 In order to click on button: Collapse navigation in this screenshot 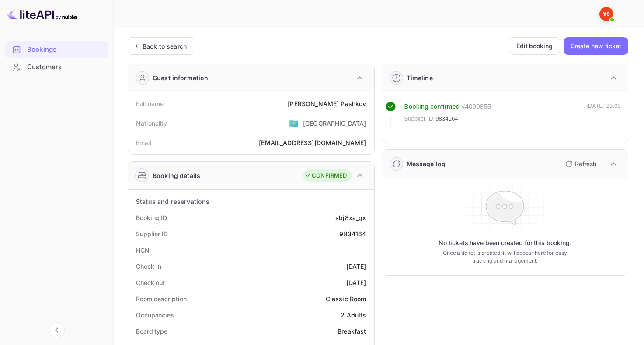, I will do `click(57, 329)`.